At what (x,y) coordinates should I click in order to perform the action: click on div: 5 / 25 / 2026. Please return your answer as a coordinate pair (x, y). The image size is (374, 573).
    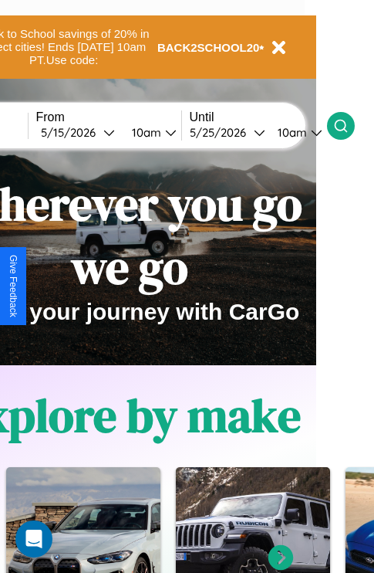
    Looking at the image, I should click on (222, 132).